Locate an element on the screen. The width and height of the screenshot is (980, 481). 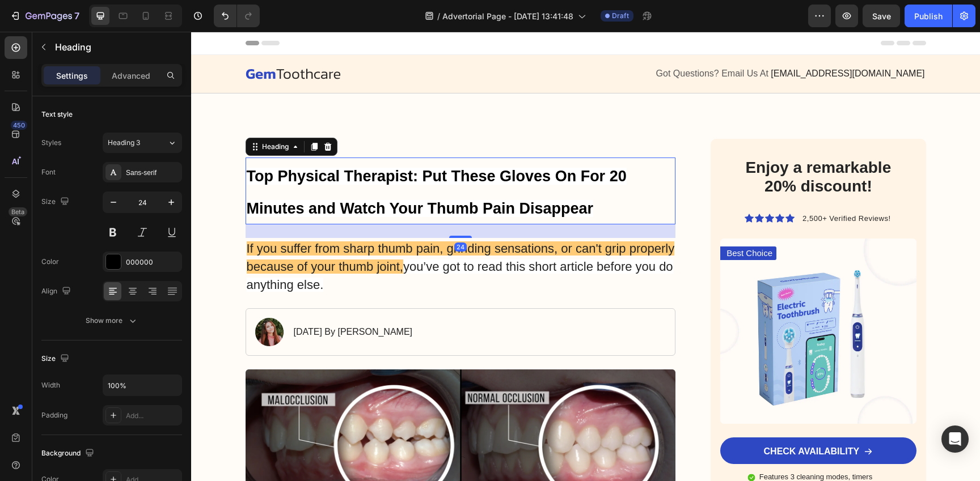
div: Text style is located at coordinates (57, 115).